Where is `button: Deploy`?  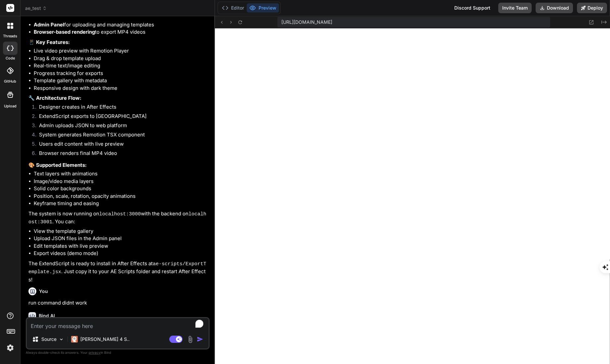
button: Deploy is located at coordinates (592, 8).